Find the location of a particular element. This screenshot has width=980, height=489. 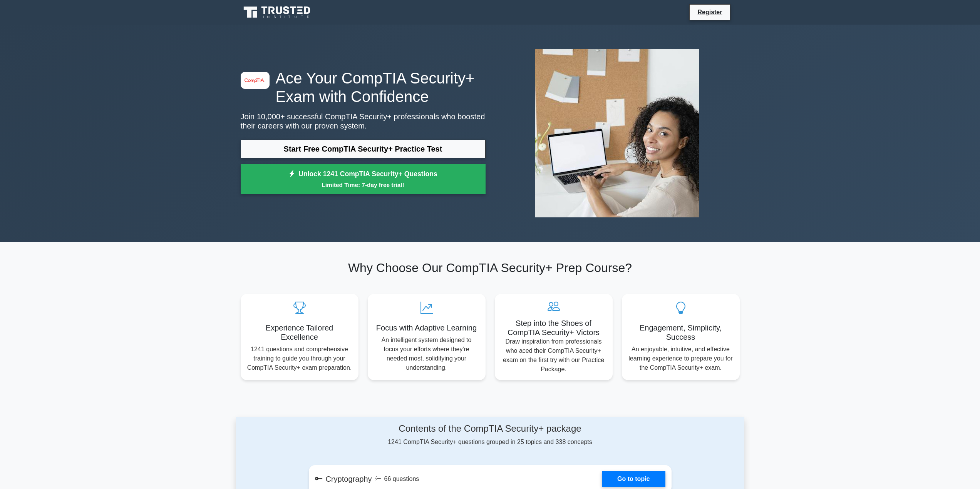

h1: Ace Your CompTIA Security+ Exam with Confidence is located at coordinates (363, 87).